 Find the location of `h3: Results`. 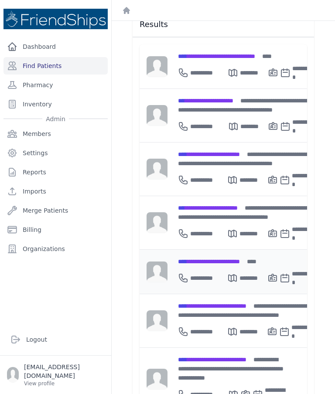

h3: Results is located at coordinates (223, 24).